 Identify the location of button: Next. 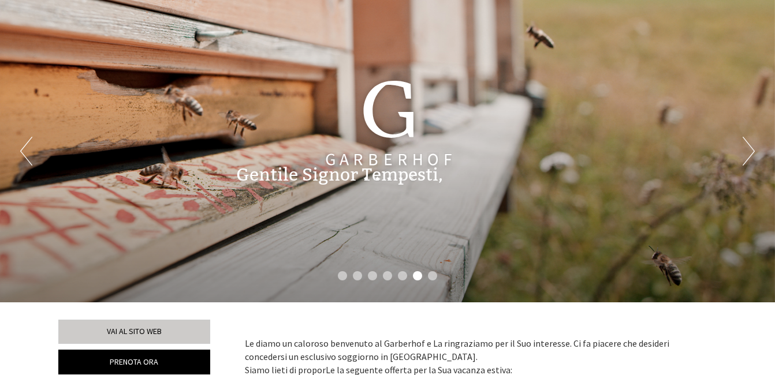
(749, 151).